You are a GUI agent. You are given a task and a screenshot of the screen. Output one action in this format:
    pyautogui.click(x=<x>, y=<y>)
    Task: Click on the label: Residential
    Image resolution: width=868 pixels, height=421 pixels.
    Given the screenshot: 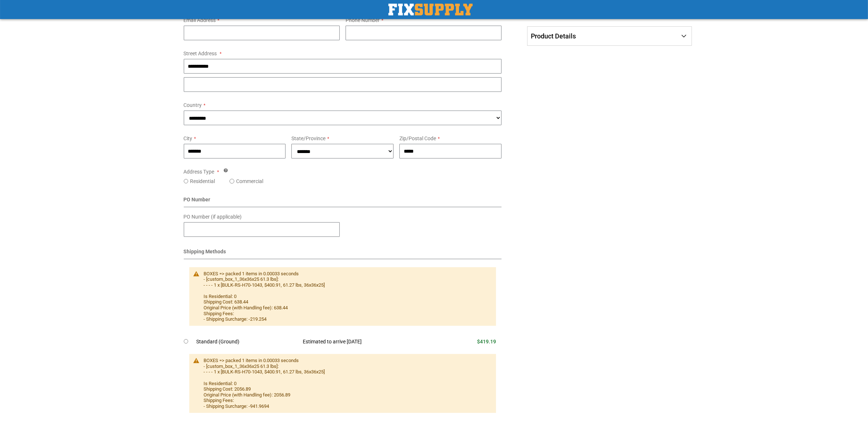 What is the action you would take?
    pyautogui.click(x=202, y=181)
    